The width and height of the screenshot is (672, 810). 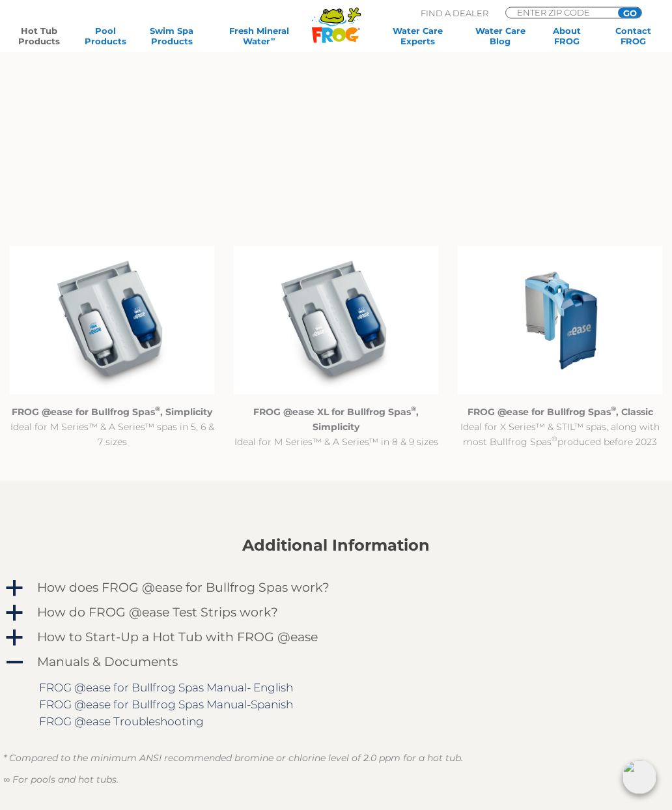 I want to click on p: Ideal for M Series™ & A Series™ in 8 & 9 sizes, so click(x=336, y=427).